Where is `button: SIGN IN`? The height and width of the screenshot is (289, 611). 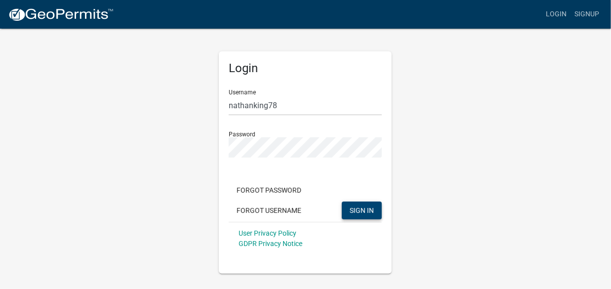
button: SIGN IN is located at coordinates (362, 210).